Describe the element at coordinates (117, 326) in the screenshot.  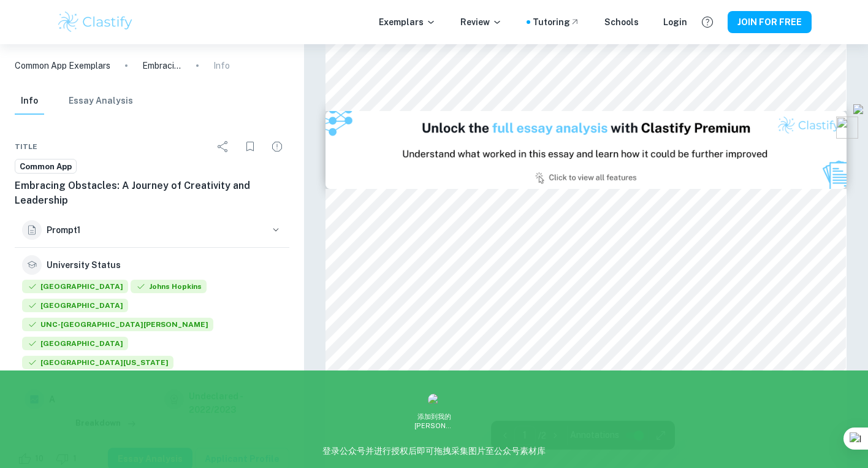
I see `div: Accepted: University of North Carolina at Chapel Hill` at that location.